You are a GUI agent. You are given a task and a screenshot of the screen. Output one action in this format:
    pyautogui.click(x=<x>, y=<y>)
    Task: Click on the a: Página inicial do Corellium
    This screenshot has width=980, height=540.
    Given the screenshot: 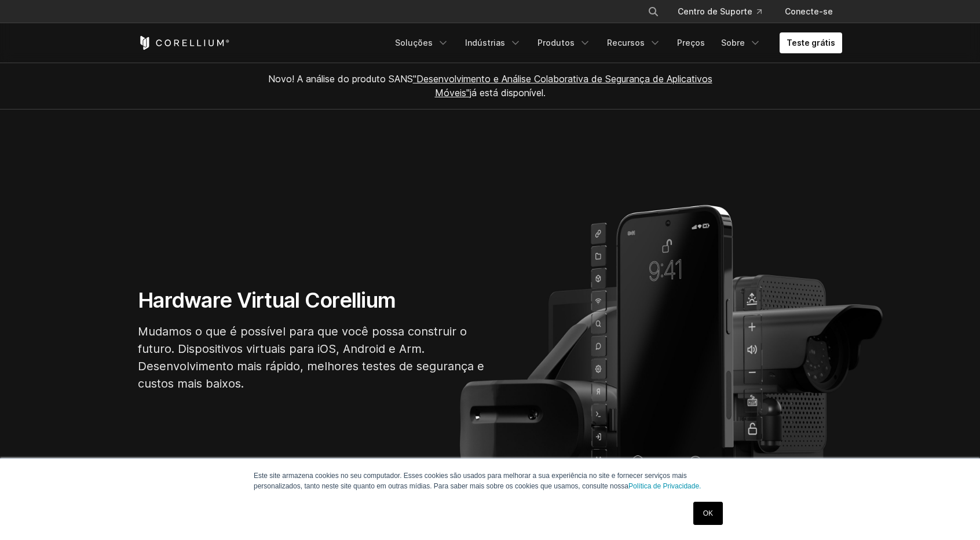 What is the action you would take?
    pyautogui.click(x=184, y=43)
    